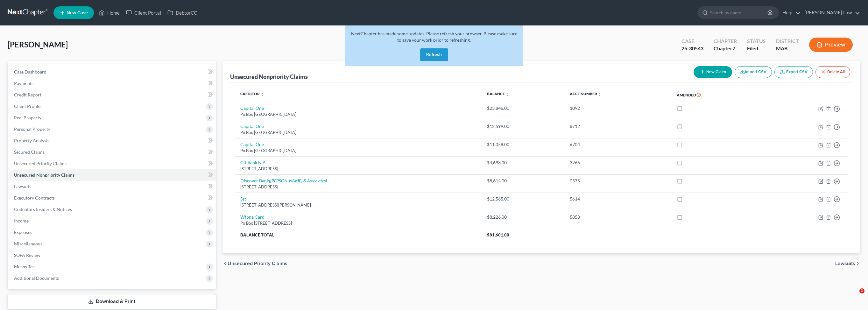  I want to click on a: Help, so click(789, 12).